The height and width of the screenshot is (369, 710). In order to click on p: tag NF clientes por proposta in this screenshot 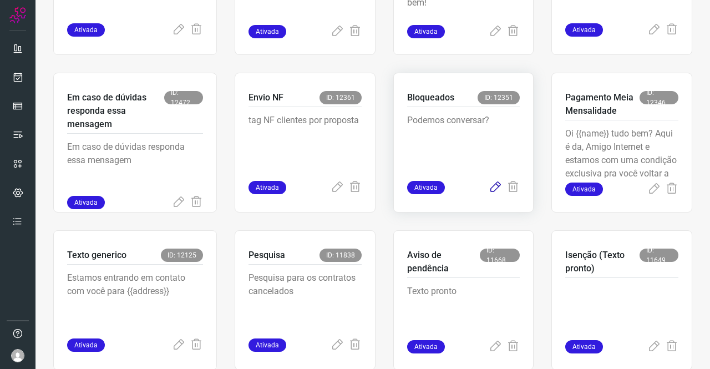, I will do `click(305, 141)`.